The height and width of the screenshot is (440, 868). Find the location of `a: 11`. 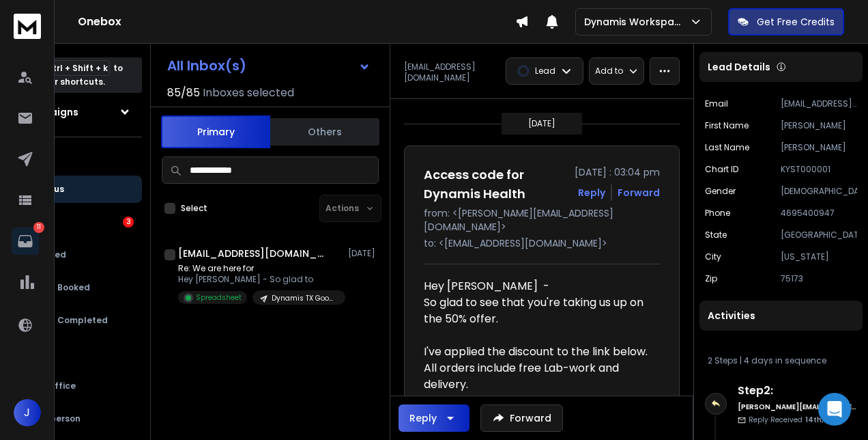

a: 11 is located at coordinates (25, 241).